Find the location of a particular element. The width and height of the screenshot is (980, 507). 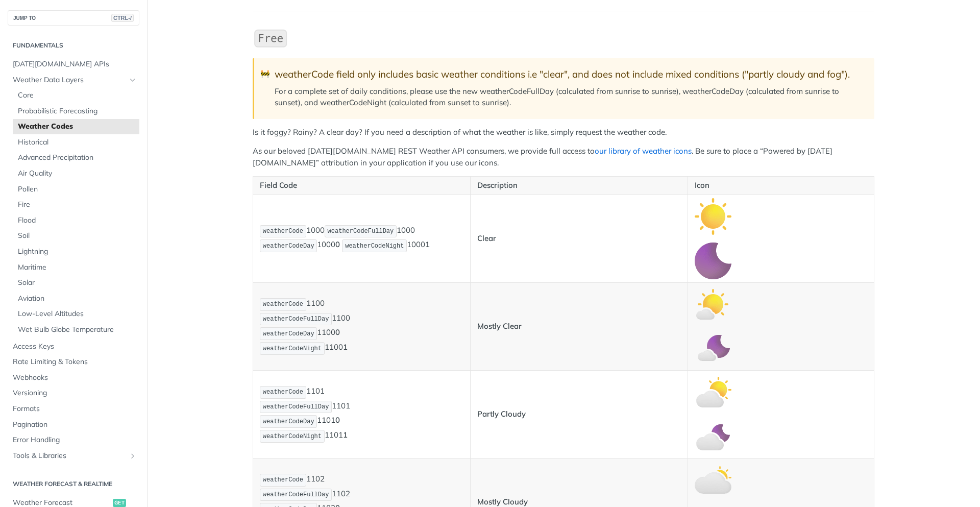

p: Description is located at coordinates (579, 185).